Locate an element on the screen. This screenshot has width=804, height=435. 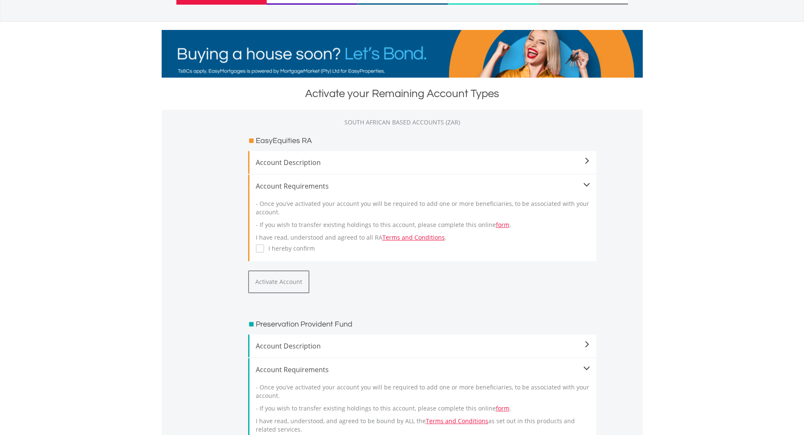
h3: Preservation Provident Fund is located at coordinates (304, 325).